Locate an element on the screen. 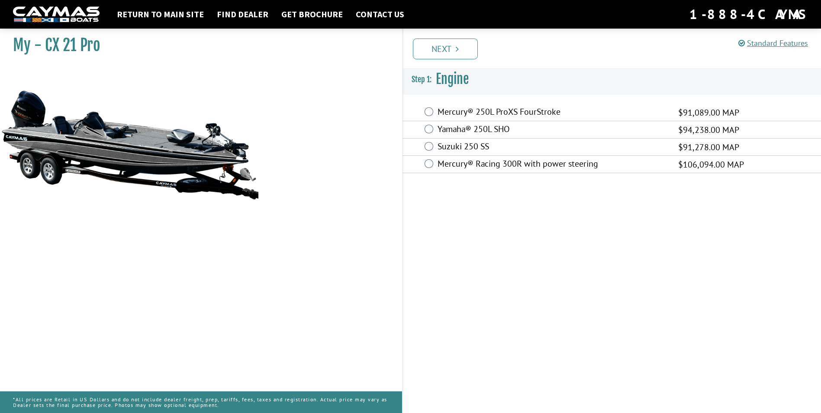 The image size is (821, 413). span: $91,278.00 MAP is located at coordinates (709, 147).